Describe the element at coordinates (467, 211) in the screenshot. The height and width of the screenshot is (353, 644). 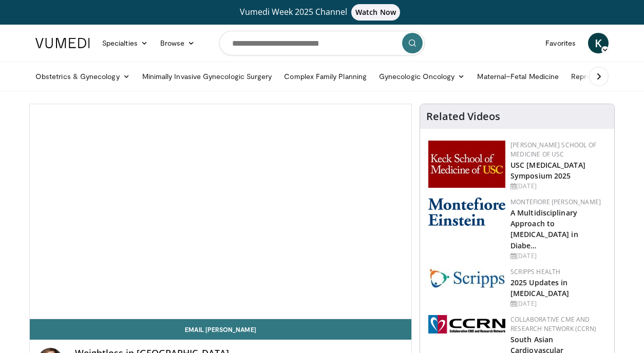
I see `img: b0142b4c-93a1-4b58-8f91-5265c282693c.png.150x105_q85_autocrop_double_scale_upscale_version-0.2.png` at that location.